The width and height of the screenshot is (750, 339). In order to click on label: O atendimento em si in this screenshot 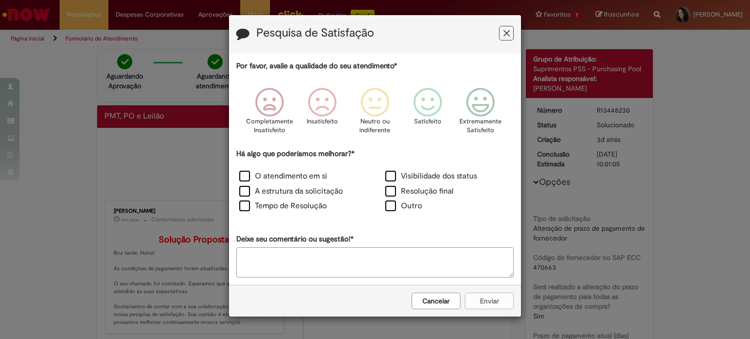, I will do `click(283, 176)`.